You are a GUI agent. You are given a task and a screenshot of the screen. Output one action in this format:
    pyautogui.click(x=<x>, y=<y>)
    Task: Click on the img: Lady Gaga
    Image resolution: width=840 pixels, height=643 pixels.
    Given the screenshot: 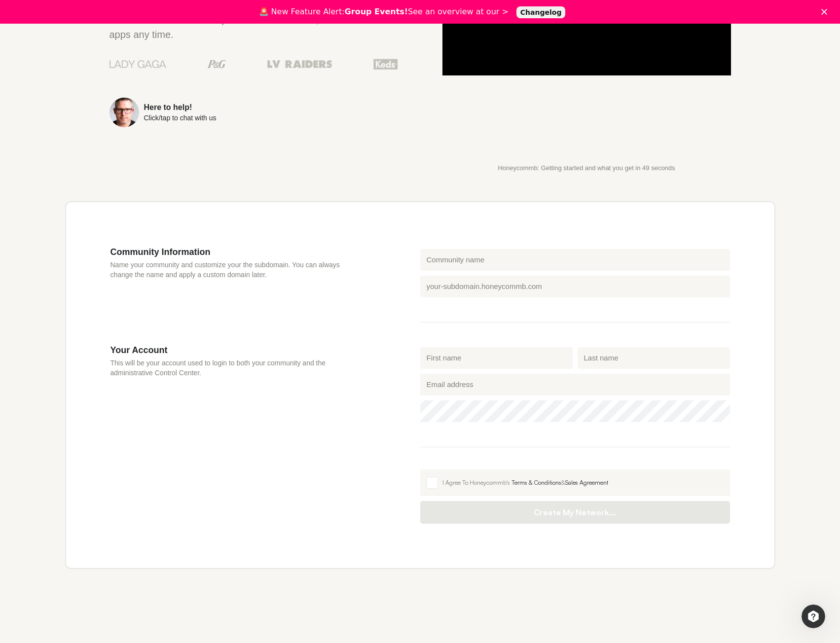 What is the action you would take?
    pyautogui.click(x=138, y=64)
    